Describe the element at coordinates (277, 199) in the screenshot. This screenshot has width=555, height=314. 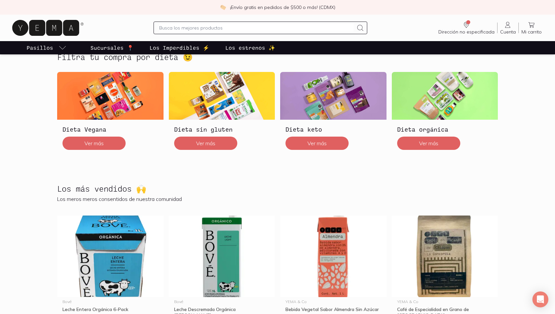
I see `p: Los meros meros consentidos de nuestra comunidad` at that location.